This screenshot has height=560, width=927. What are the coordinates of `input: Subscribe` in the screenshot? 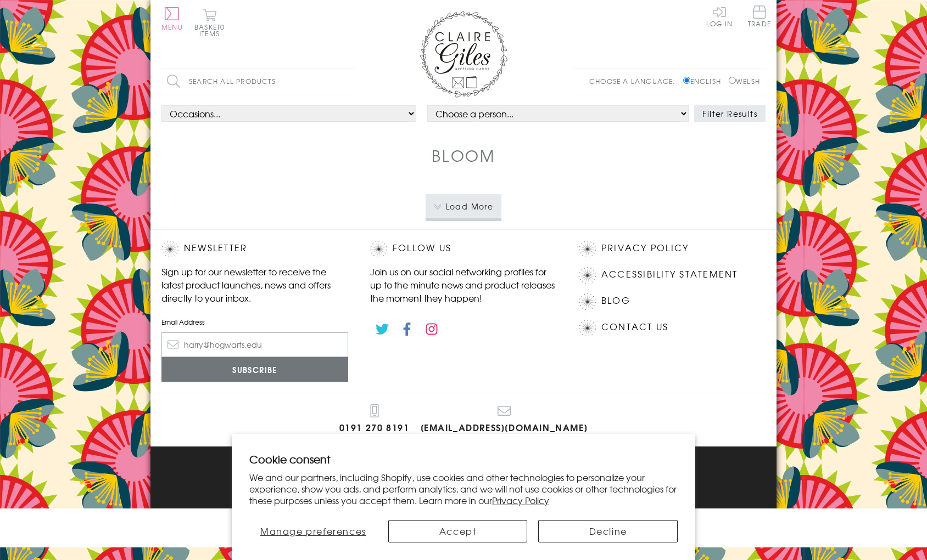 It's located at (255, 369).